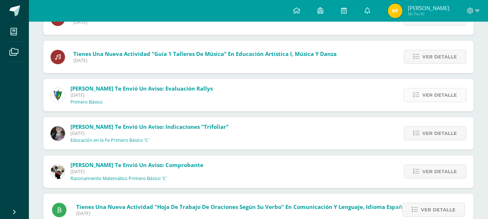 The width and height of the screenshot is (488, 219). I want to click on img: 9f174a157161b4ddbe12118a61fed988.png, so click(58, 95).